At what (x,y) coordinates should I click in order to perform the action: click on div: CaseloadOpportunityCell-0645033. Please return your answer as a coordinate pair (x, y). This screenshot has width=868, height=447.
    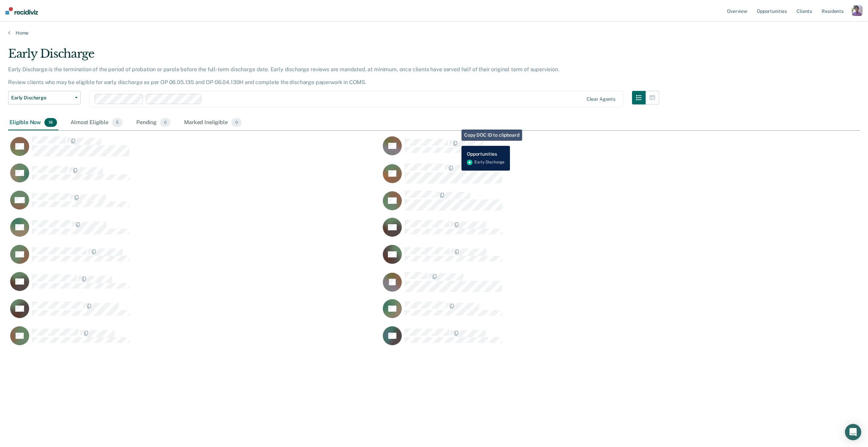
    Looking at the image, I should click on (567, 340).